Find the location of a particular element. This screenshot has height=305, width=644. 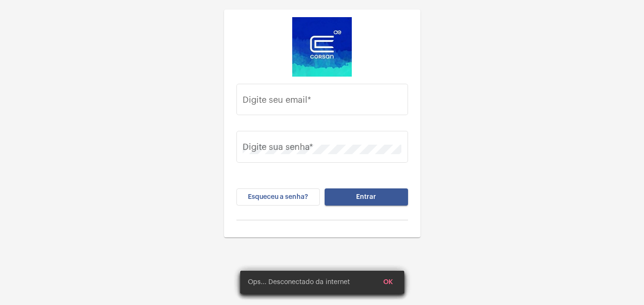

input: Digite seu email is located at coordinates (321, 102).